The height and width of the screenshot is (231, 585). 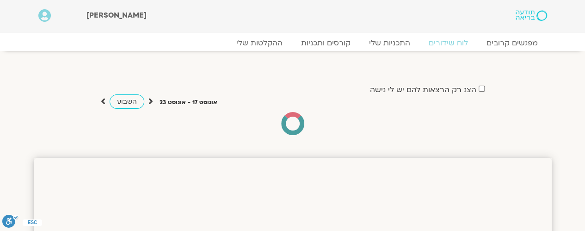 I want to click on a: ההקלטות שלי, so click(x=259, y=43).